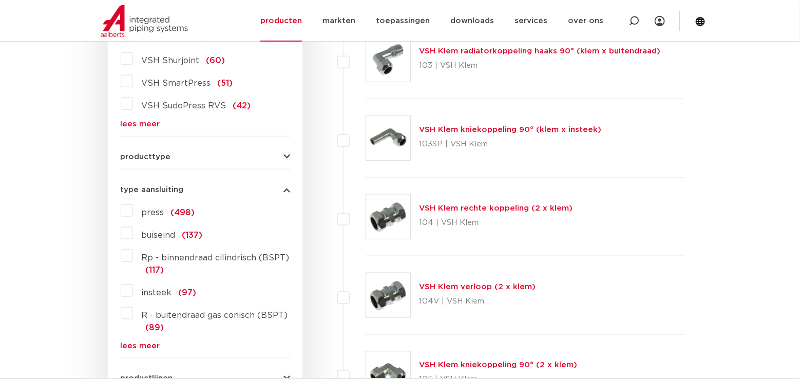 The image size is (800, 379). Describe the element at coordinates (225, 83) in the screenshot. I see `span: (51)` at that location.